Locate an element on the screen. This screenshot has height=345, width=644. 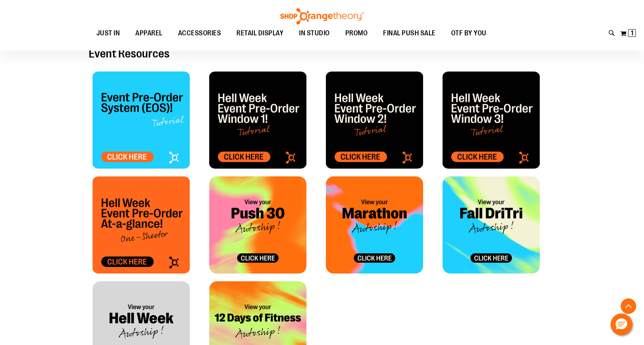
img: HELLWEEK_Allocation Tile is located at coordinates (141, 225).